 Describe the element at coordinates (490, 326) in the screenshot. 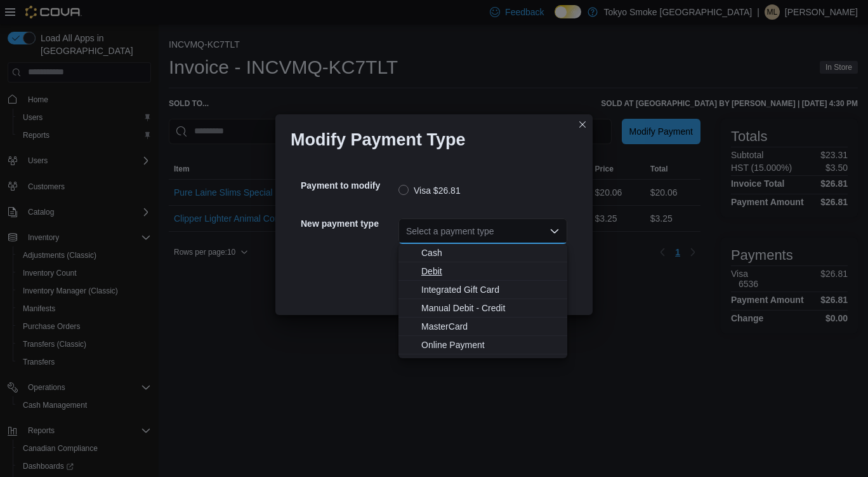

I see `span: MasterCard` at that location.